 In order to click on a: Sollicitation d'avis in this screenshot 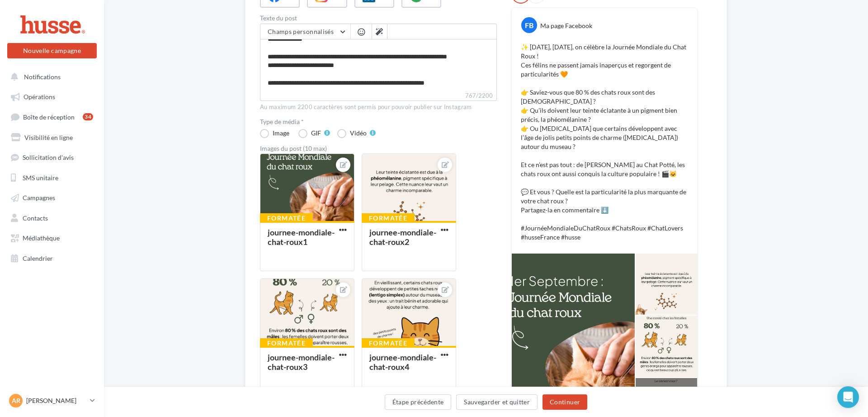, I will do `click(52, 157)`.